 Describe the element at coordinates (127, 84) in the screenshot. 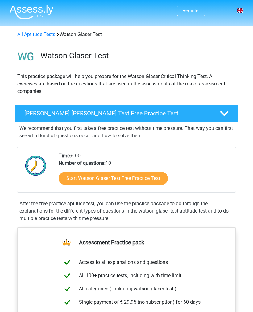

I see `p: This practice package will help you prepare for the Watson Glaser Critical Thinking Test. All exe...` at that location.